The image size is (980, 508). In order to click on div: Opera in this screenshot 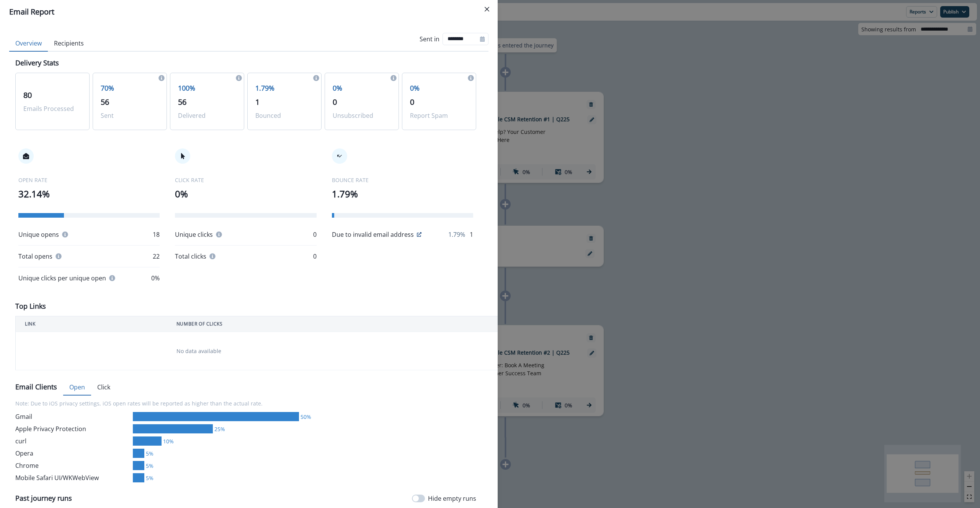, I will do `click(73, 453)`.